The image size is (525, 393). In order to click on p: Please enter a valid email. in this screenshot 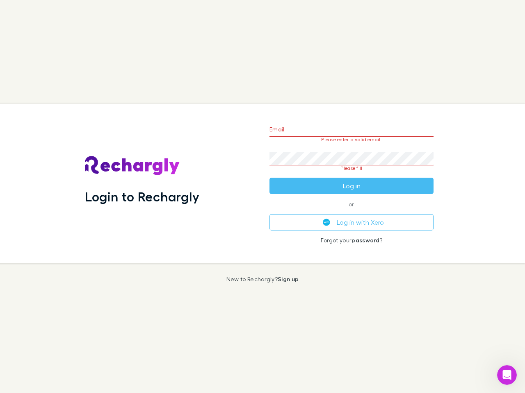, I will do `click(351, 140)`.